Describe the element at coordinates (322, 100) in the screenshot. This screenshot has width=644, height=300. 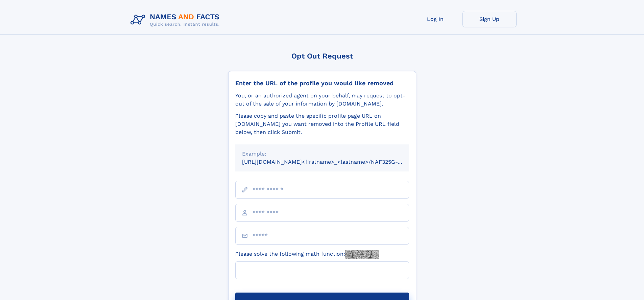
I see `div: You, or an authorized agent on your behalf, may request to opt-out of the sale of your informatio...` at that location.